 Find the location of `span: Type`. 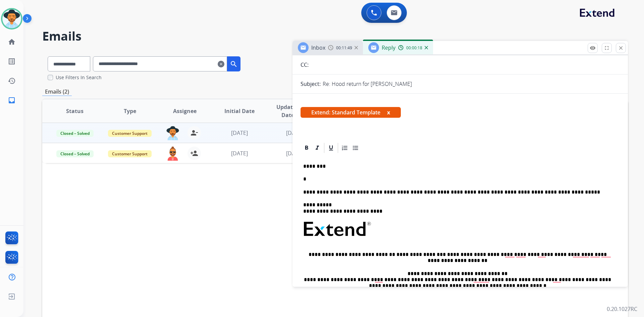

span: Type is located at coordinates (130, 111).